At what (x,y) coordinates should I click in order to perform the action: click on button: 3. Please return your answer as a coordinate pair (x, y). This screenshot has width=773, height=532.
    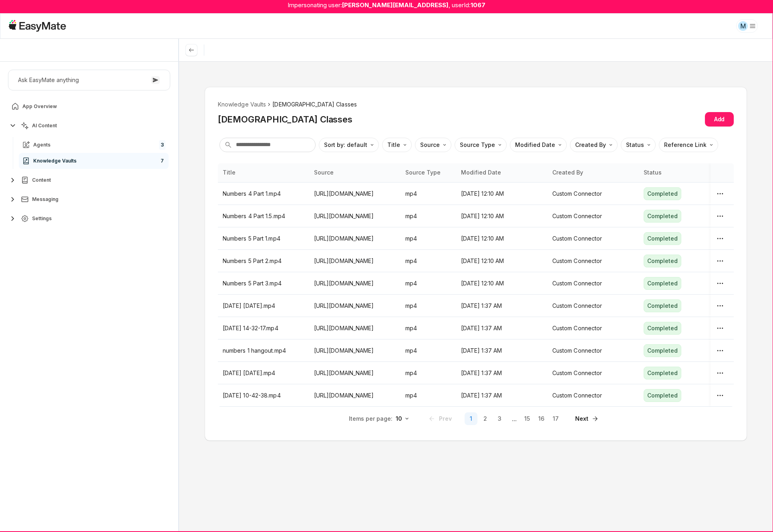
    Looking at the image, I should click on (500, 419).